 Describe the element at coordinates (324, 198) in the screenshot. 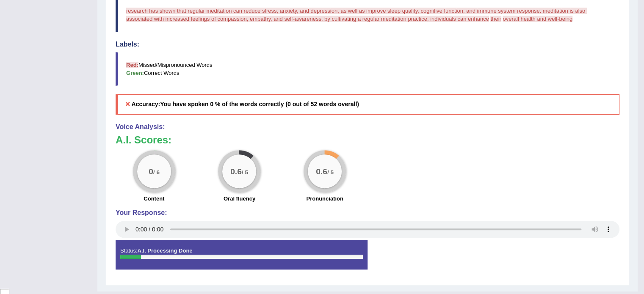

I see `label: Pronunciation` at that location.